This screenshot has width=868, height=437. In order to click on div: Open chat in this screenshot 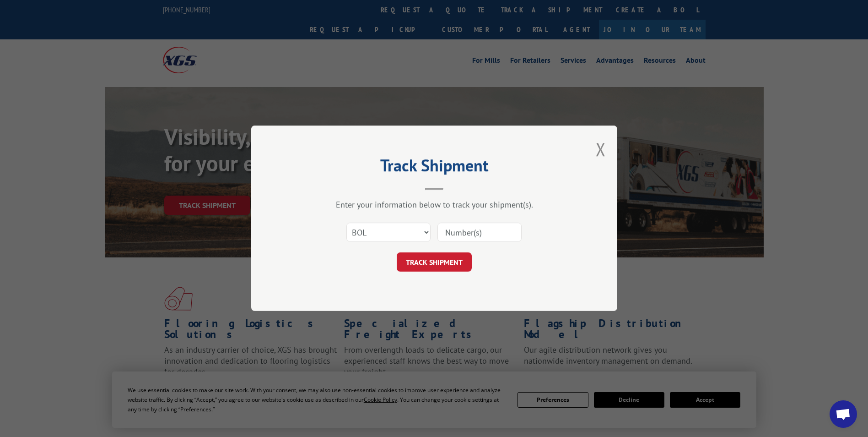, I will do `click(843, 414)`.